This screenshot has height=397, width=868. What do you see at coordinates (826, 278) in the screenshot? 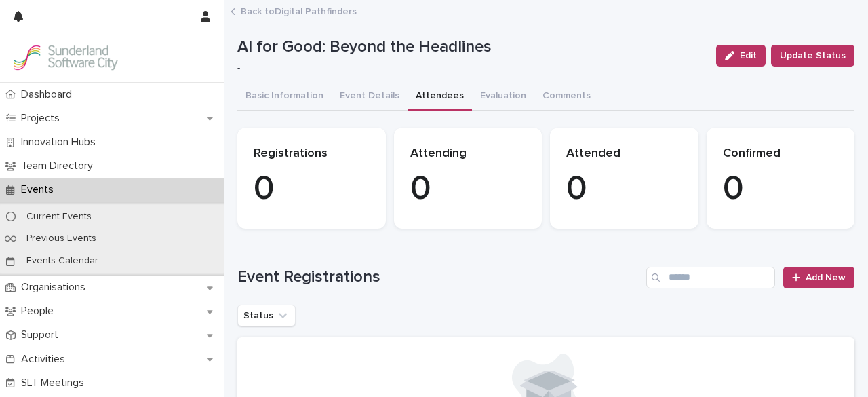
I see `span: Add New` at bounding box center [826, 278].